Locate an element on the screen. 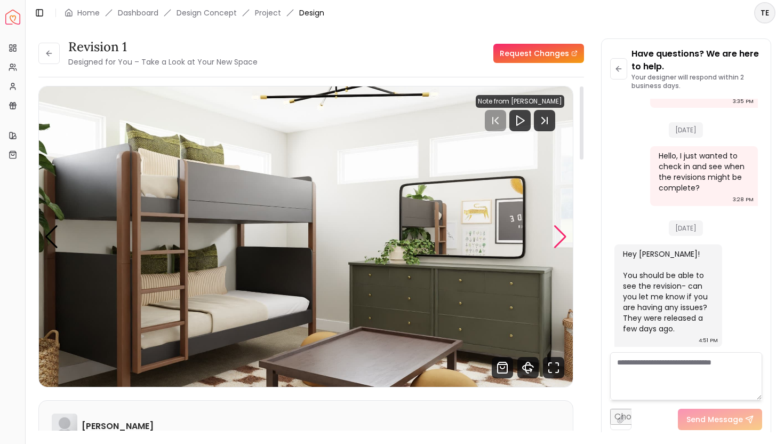 The image size is (784, 444). svg: Next Track is located at coordinates (545, 121).